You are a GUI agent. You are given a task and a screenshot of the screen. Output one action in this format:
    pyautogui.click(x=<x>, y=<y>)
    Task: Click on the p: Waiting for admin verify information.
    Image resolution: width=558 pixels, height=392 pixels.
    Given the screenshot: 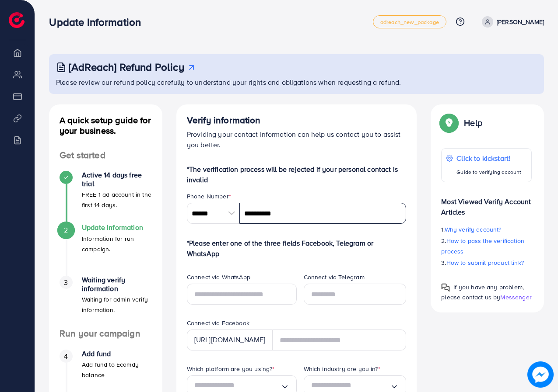 What is the action you would take?
    pyautogui.click(x=117, y=304)
    